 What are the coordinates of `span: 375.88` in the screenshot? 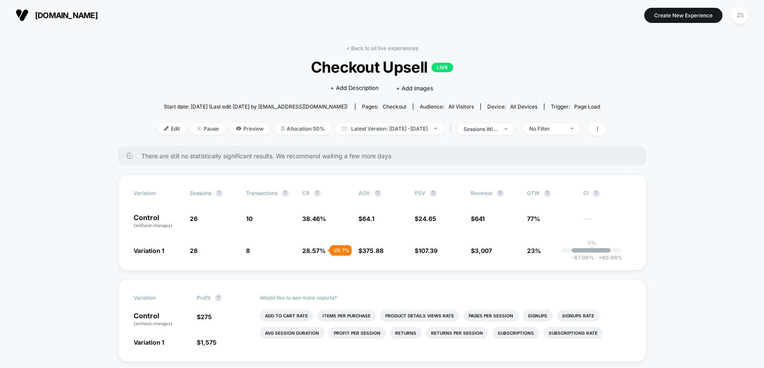 It's located at (373, 250).